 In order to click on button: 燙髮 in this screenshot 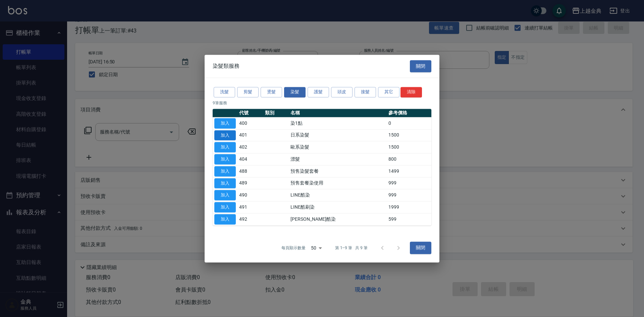, I will do `click(272, 92)`.